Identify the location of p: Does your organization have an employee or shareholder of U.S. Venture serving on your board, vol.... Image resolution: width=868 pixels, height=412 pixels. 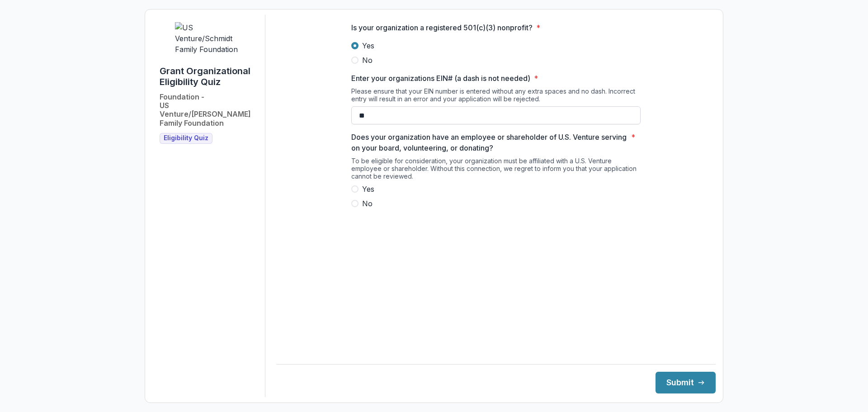
(489, 142).